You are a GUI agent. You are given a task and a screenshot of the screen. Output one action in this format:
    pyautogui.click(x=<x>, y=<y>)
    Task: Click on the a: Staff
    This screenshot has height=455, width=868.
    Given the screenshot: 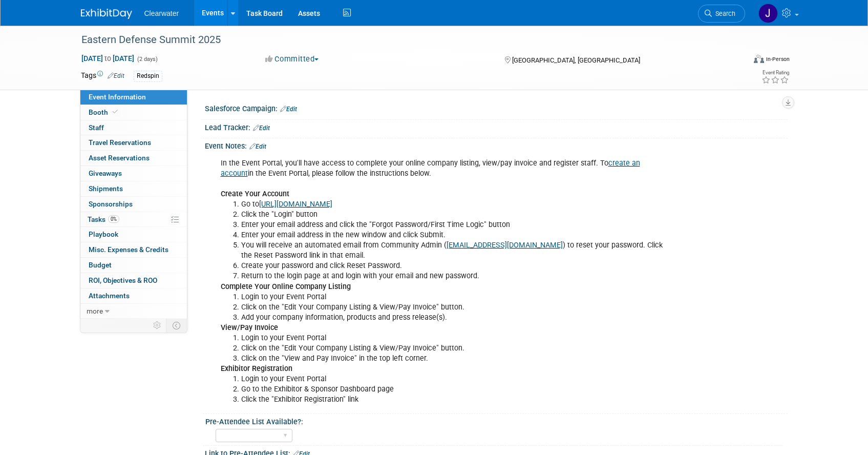 What is the action you would take?
    pyautogui.click(x=134, y=127)
    